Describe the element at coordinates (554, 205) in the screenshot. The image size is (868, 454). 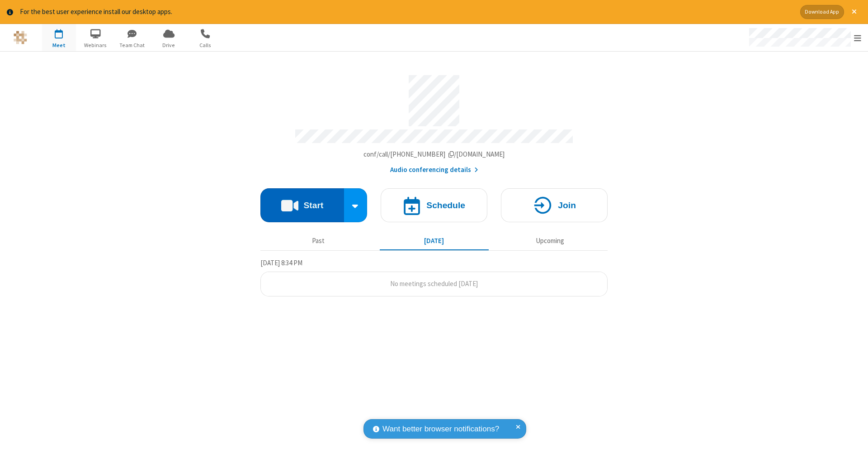
I see `button: Join` at that location.